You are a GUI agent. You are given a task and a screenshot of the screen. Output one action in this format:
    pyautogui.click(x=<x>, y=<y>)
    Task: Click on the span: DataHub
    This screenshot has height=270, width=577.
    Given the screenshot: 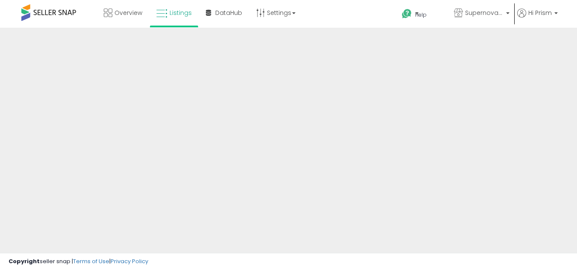 What is the action you would take?
    pyautogui.click(x=228, y=13)
    